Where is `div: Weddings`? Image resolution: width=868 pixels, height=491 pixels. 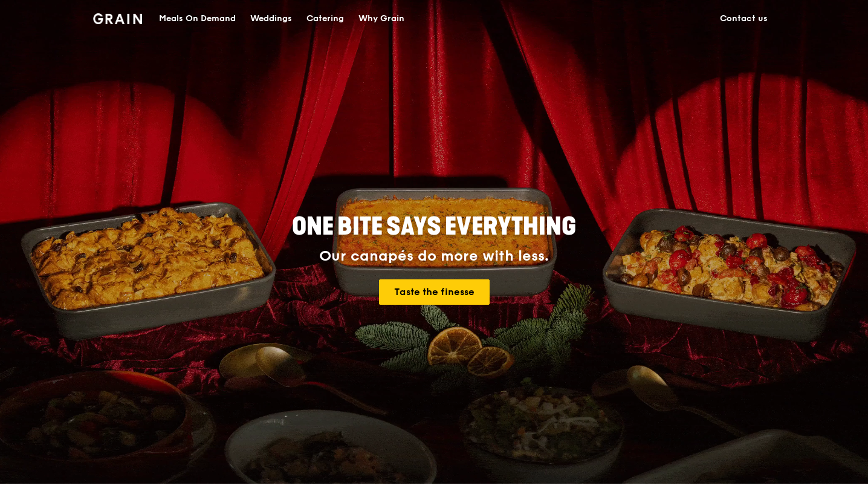
div: Weddings is located at coordinates (271, 18).